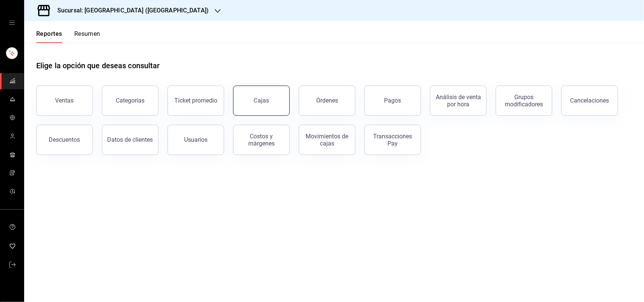 This screenshot has width=644, height=302. What do you see at coordinates (327, 140) in the screenshot?
I see `div: Movimientos de cajas` at bounding box center [327, 140].